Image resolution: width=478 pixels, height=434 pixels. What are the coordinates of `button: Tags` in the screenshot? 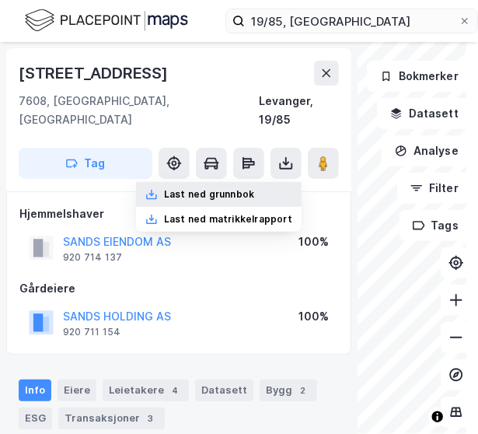 It's located at (435, 225).